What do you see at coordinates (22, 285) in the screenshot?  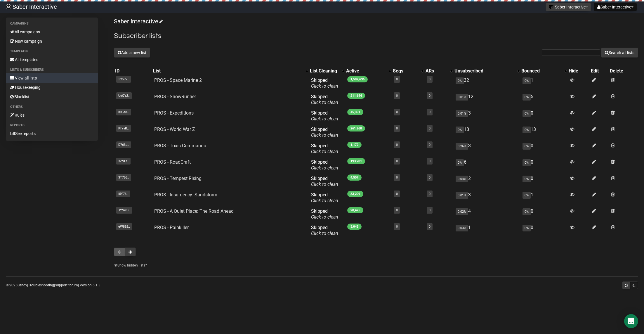 I see `a: Sendy` at bounding box center [22, 285].